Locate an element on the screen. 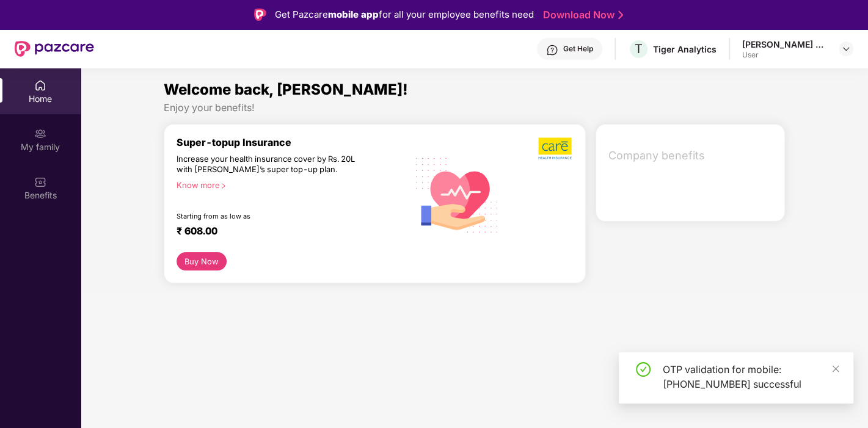 The height and width of the screenshot is (428, 868). img: svg+xml;base64,PHN2ZyBpZD0iRHJvcGRvd24tMzJ4MzIiIHhtbG5zPSJodHRwOi8vd3d3LnczLm9yZy8yMDAwL3N2ZyIgd2... is located at coordinates (846, 49).